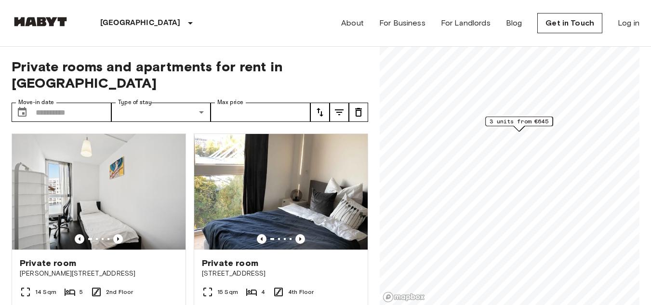  Describe the element at coordinates (300, 292) in the screenshot. I see `span: 4th Floor` at that location.